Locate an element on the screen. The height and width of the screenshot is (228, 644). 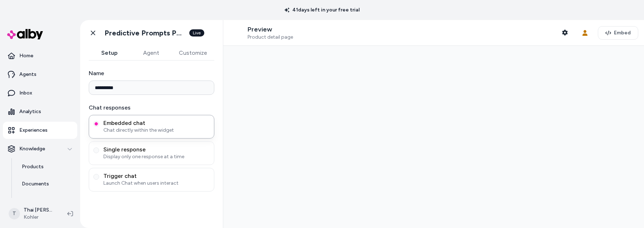
p: 41 days left in your free trial is located at coordinates (322, 10).